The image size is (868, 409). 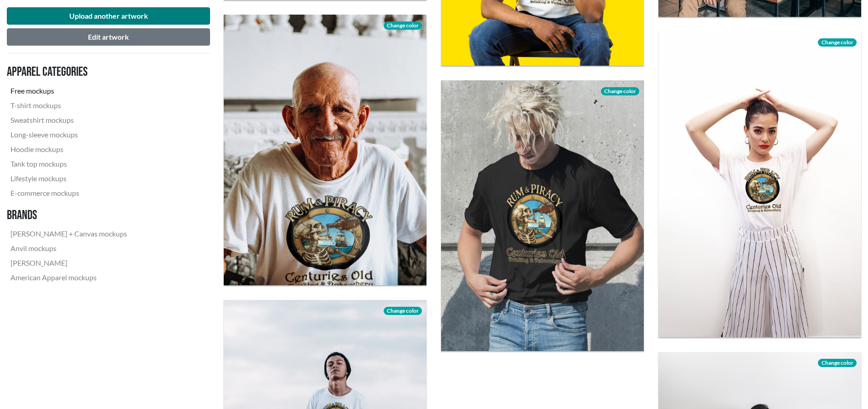 I want to click on a: Sweatshirt mockups, so click(x=69, y=120).